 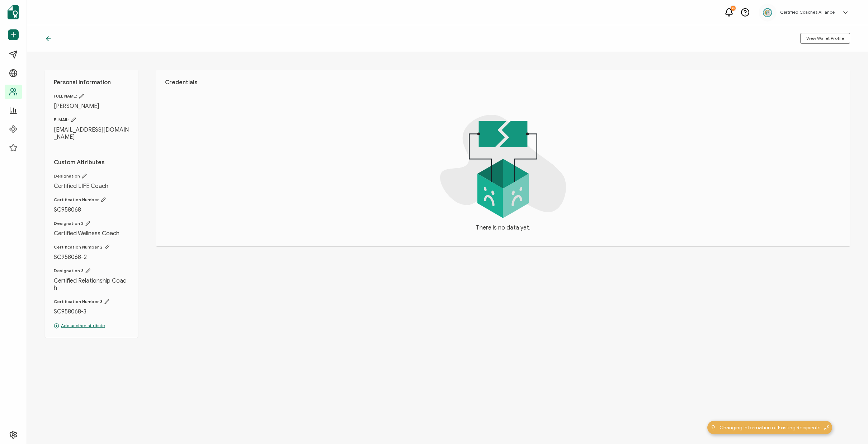 I want to click on h1: Personal Information, so click(x=91, y=82).